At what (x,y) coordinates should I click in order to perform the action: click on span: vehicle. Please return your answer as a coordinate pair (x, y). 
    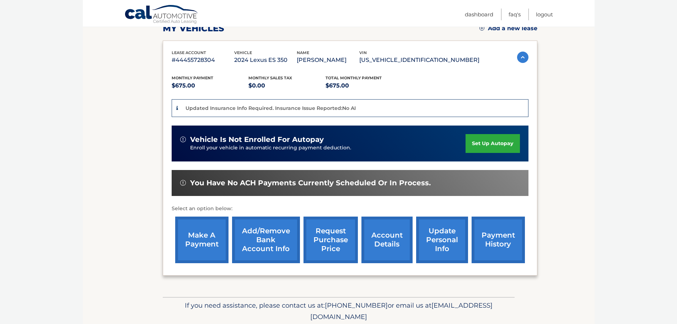
    Looking at the image, I should click on (243, 53).